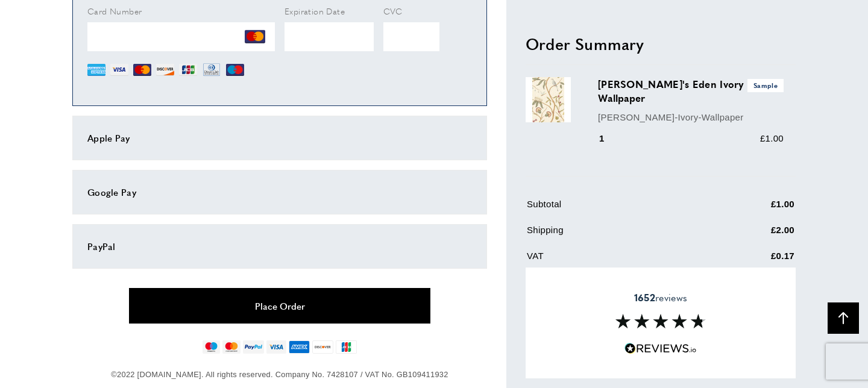 The height and width of the screenshot is (388, 868). What do you see at coordinates (211, 70) in the screenshot?
I see `img: DN.png` at bounding box center [211, 70].